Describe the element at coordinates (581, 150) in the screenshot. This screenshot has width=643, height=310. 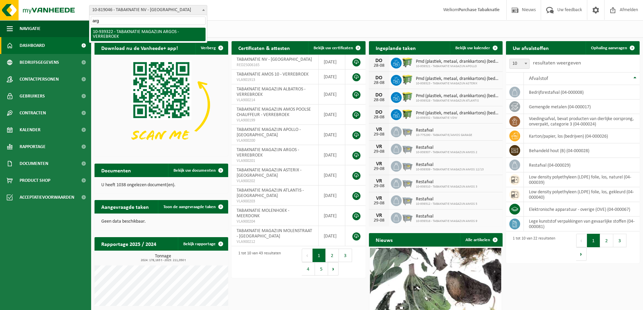
I see `td: behandeld hout (B) (04-000028)` at that location.